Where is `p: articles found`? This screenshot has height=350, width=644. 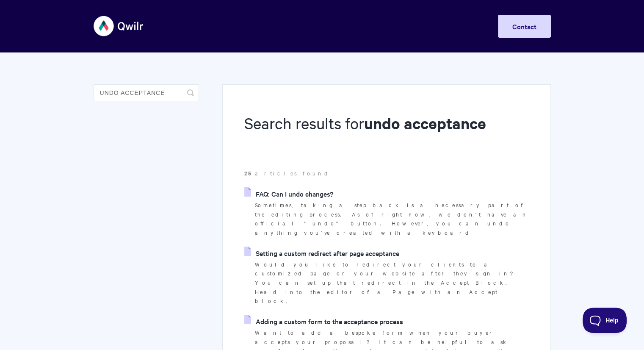
p: articles found is located at coordinates (386, 173).